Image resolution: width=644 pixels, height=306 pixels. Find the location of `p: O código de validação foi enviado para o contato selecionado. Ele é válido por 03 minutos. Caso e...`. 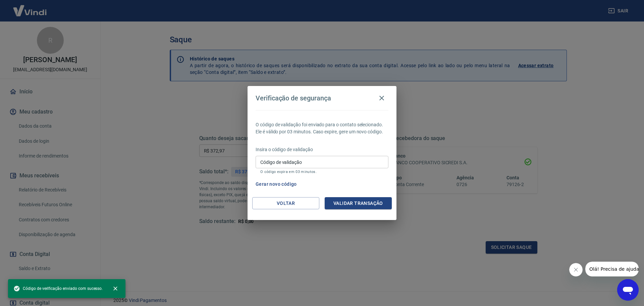

p: O código de validação foi enviado para o contato selecionado. Ele é válido por 03 minutos. Caso e... is located at coordinates (322, 128).